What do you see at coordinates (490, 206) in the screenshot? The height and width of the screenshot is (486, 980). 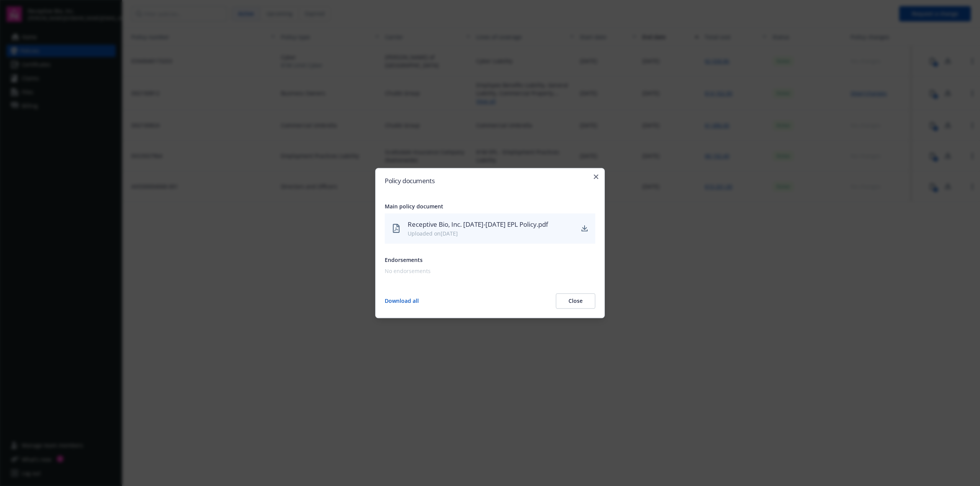 I see `div: Main policy document` at bounding box center [490, 206].